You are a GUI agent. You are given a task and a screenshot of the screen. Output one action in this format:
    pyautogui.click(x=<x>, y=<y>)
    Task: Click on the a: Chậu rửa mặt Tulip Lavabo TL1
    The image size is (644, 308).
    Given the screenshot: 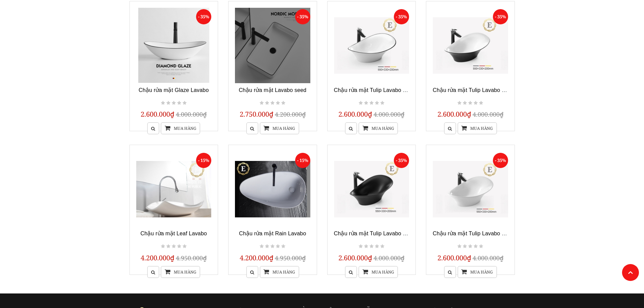 What is the action you would take?
    pyautogui.click(x=472, y=233)
    